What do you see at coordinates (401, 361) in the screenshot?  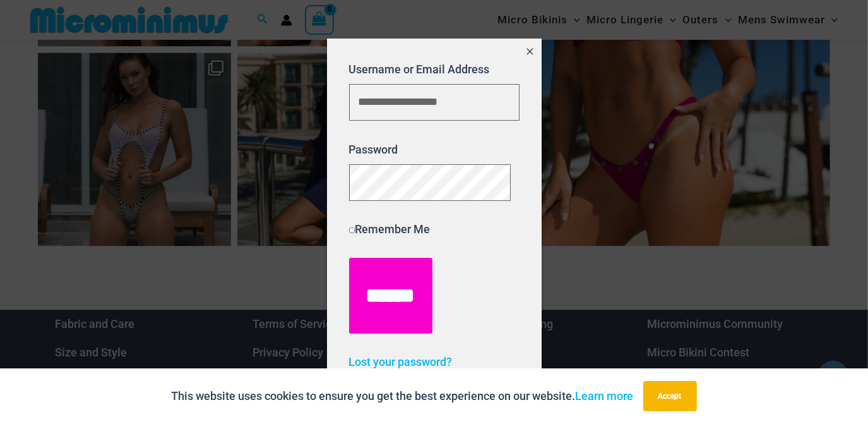 I see `a: Lost your password?` at bounding box center [401, 361].